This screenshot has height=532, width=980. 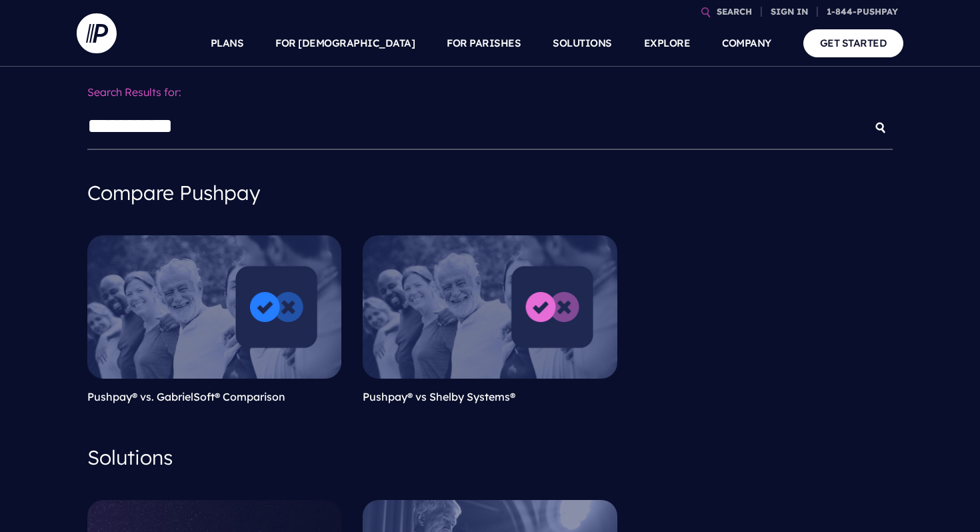 What do you see at coordinates (490, 92) in the screenshot?
I see `p: Search Results for:` at bounding box center [490, 92].